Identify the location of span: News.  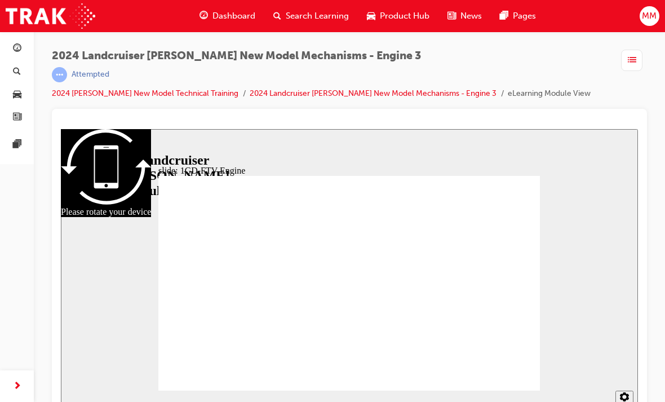
(471, 16).